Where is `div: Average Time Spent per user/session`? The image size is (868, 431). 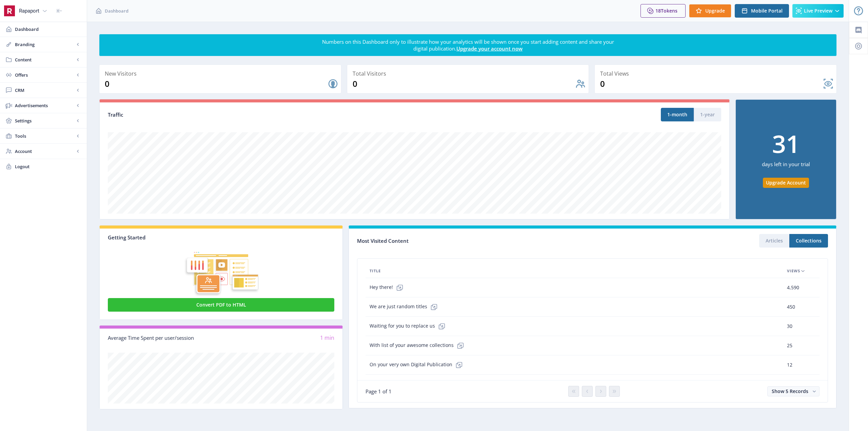
div: Average Time Spent per user/session is located at coordinates (165, 337).